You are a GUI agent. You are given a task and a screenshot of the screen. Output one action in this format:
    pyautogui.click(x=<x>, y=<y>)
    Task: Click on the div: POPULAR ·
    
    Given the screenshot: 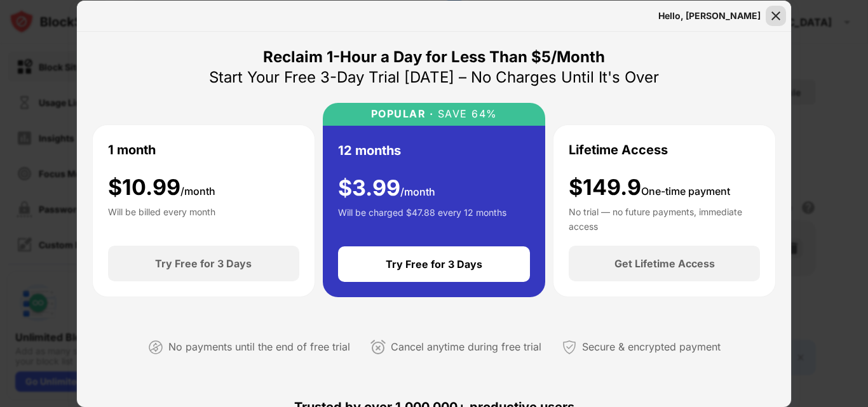 What is the action you would take?
    pyautogui.click(x=402, y=114)
    